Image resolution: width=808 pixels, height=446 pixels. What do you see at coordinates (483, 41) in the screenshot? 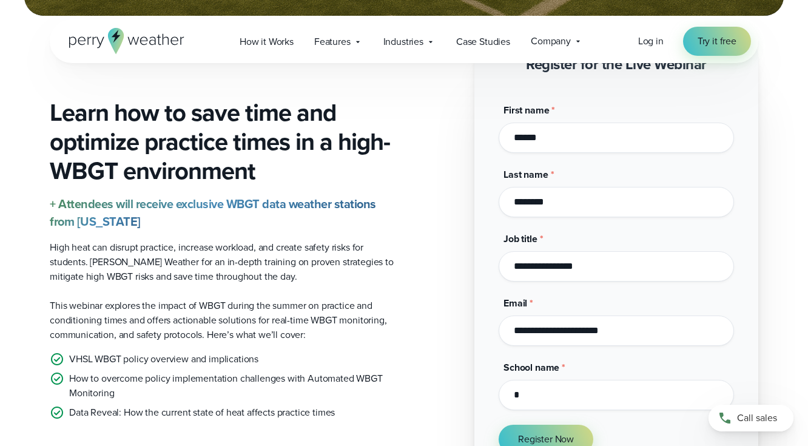
I see `a: Case Studies` at bounding box center [483, 41].